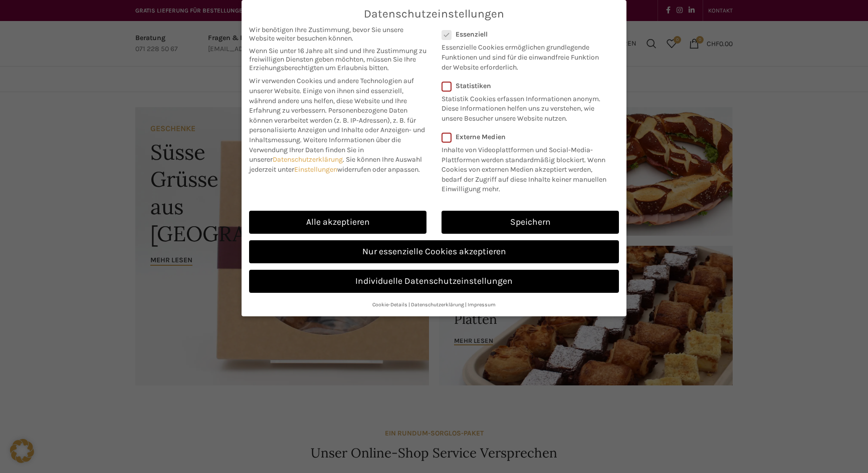 Image resolution: width=868 pixels, height=473 pixels. What do you see at coordinates (338, 222) in the screenshot?
I see `a: Alle akzeptieren` at bounding box center [338, 222].